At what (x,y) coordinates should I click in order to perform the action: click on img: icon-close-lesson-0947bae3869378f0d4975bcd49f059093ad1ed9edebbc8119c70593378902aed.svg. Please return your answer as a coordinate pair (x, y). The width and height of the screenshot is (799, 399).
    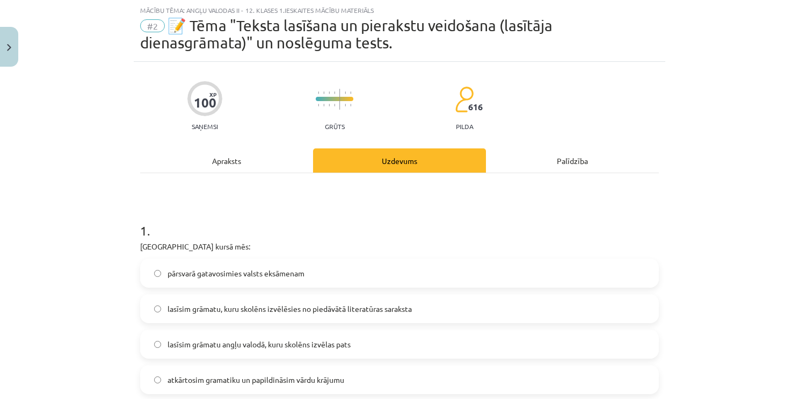
    Looking at the image, I should click on (9, 47).